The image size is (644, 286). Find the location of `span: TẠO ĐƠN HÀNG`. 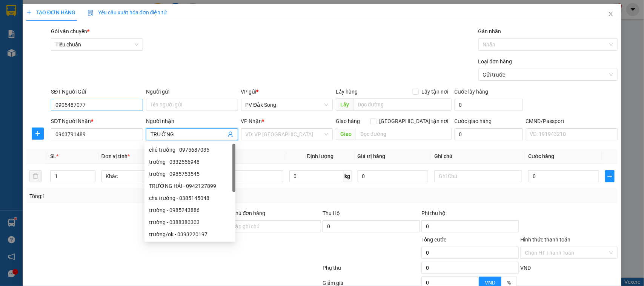

span: TẠO ĐƠN HÀNG is located at coordinates (51, 13).